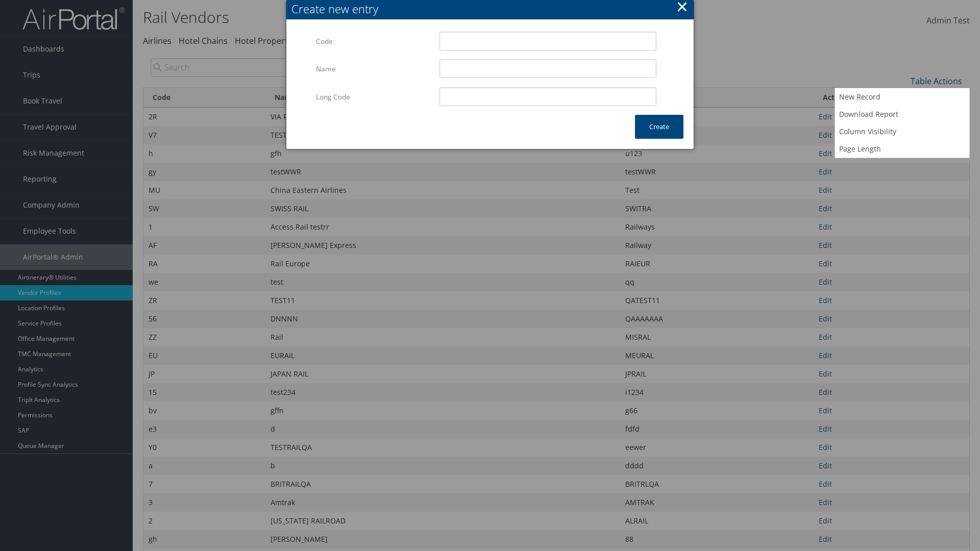 This screenshot has height=551, width=980. I want to click on label: Long Code, so click(374, 97).